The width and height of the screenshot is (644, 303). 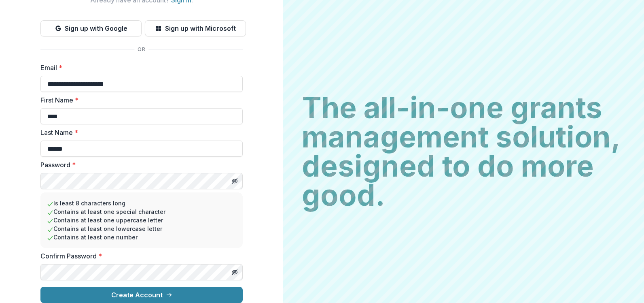 What do you see at coordinates (139, 100) in the screenshot?
I see `label: First Name` at bounding box center [139, 100].